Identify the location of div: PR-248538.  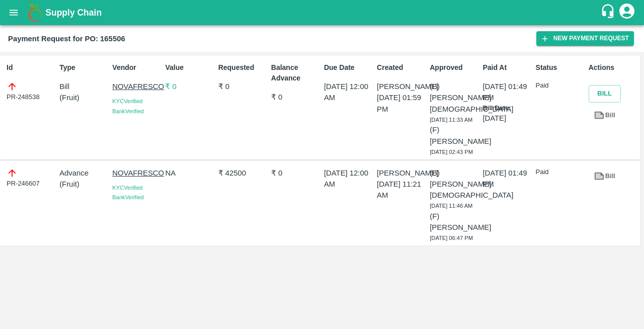
(31, 91).